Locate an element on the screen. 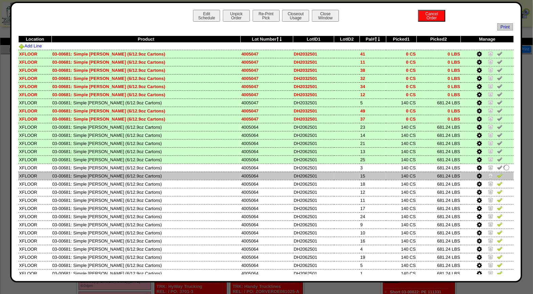  a: CloseWindow is located at coordinates (325, 18).